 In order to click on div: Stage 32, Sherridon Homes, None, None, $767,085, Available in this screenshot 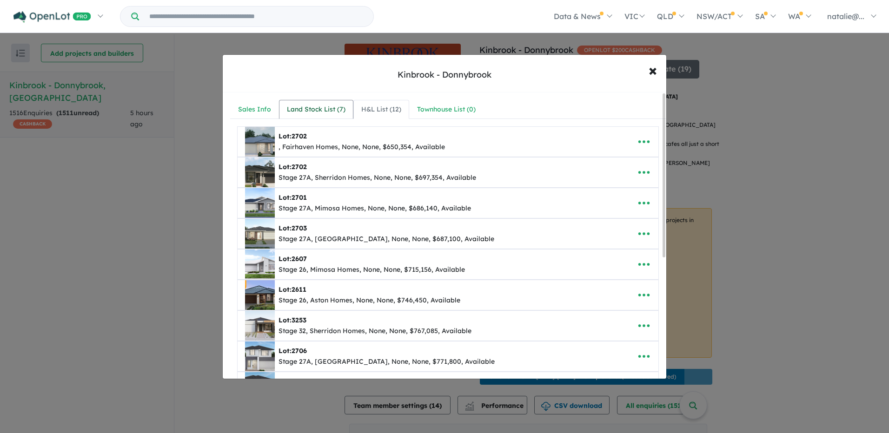, I will do `click(375, 331)`.